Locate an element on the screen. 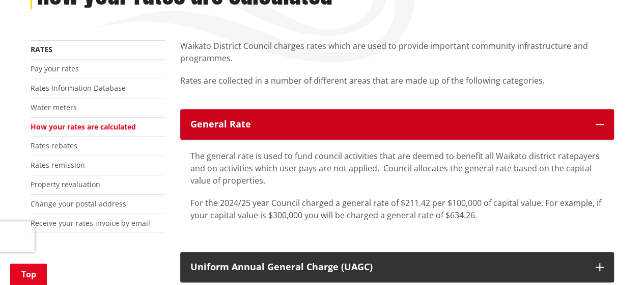 Image resolution: width=644 pixels, height=285 pixels. a: Rates remission is located at coordinates (58, 165).